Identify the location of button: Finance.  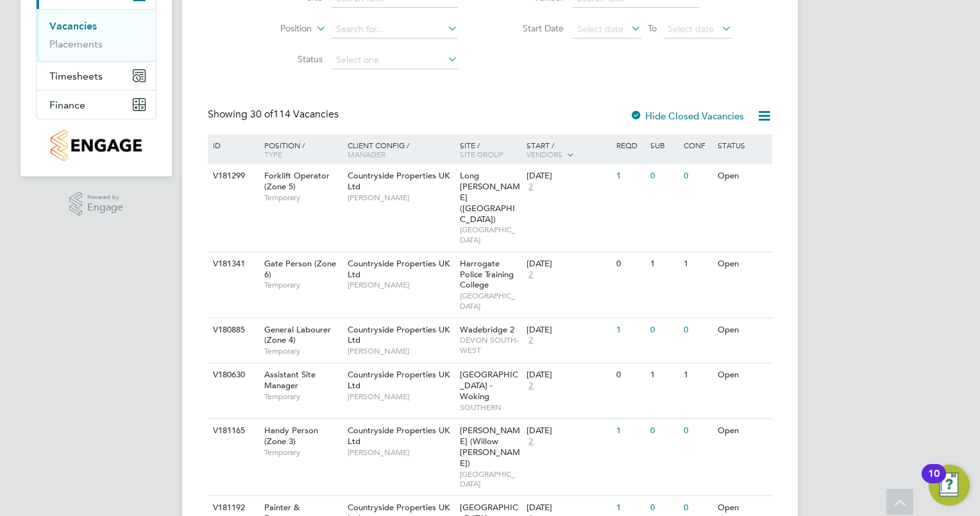
(96, 105).